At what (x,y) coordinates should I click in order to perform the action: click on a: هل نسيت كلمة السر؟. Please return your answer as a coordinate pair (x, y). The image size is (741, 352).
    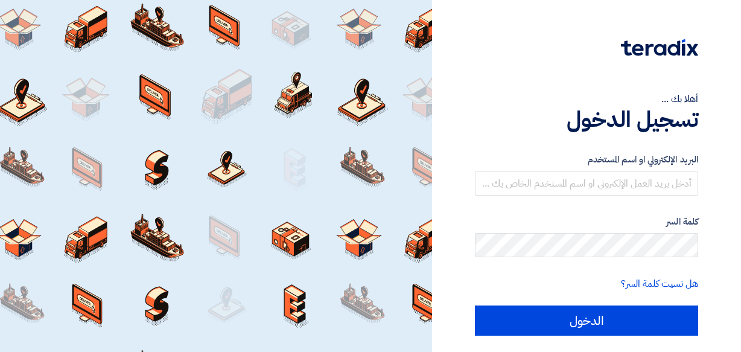
    Looking at the image, I should click on (660, 284).